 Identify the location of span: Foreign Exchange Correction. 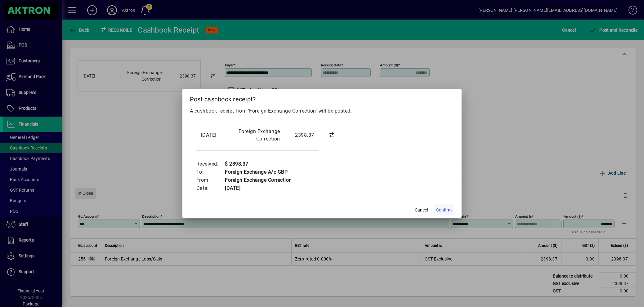
(259, 135).